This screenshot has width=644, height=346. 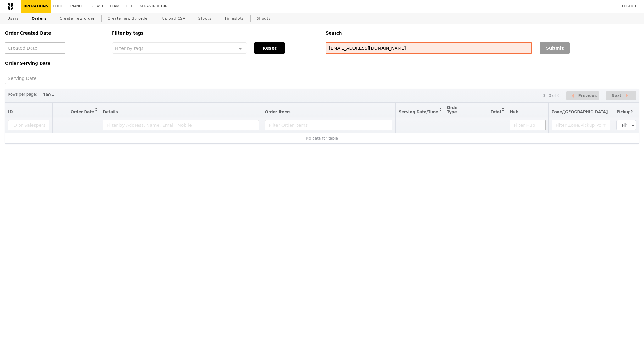 What do you see at coordinates (234, 18) in the screenshot?
I see `a: Timeslots` at bounding box center [234, 18].